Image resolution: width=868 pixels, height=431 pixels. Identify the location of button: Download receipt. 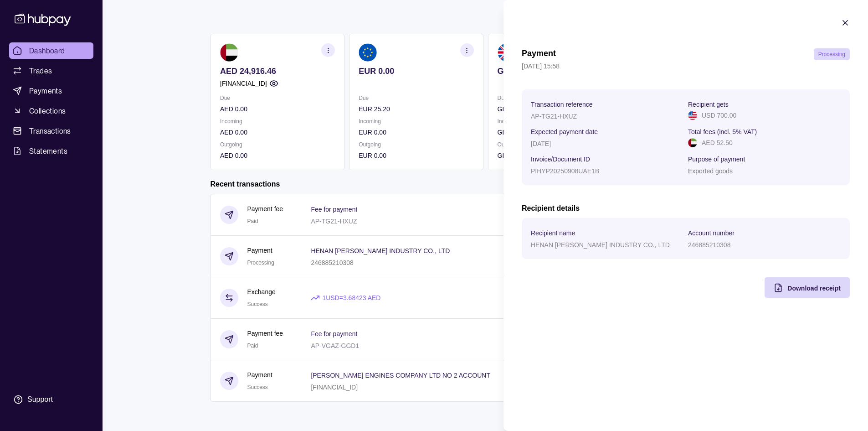
(807, 287).